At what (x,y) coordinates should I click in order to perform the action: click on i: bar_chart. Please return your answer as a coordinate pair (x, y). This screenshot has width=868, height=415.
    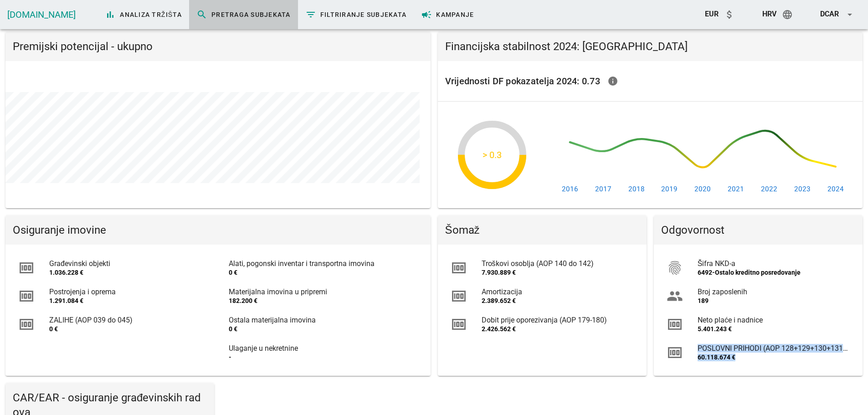
    Looking at the image, I should click on (111, 14).